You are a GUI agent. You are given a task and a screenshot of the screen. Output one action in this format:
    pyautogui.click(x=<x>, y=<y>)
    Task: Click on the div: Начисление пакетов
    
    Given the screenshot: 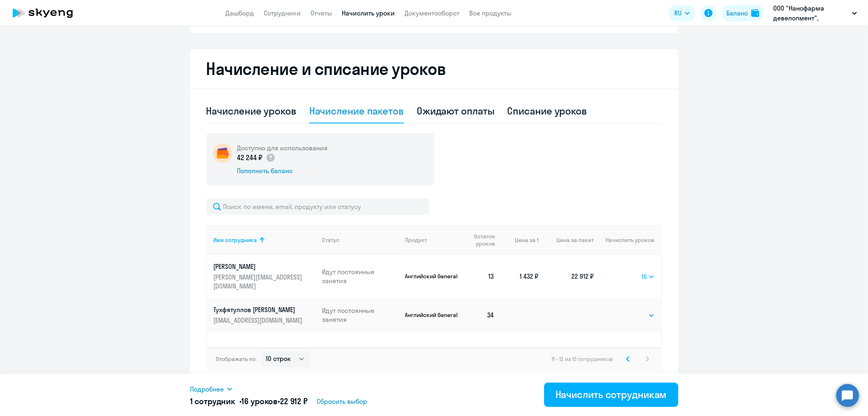 What is the action you would take?
    pyautogui.click(x=357, y=111)
    